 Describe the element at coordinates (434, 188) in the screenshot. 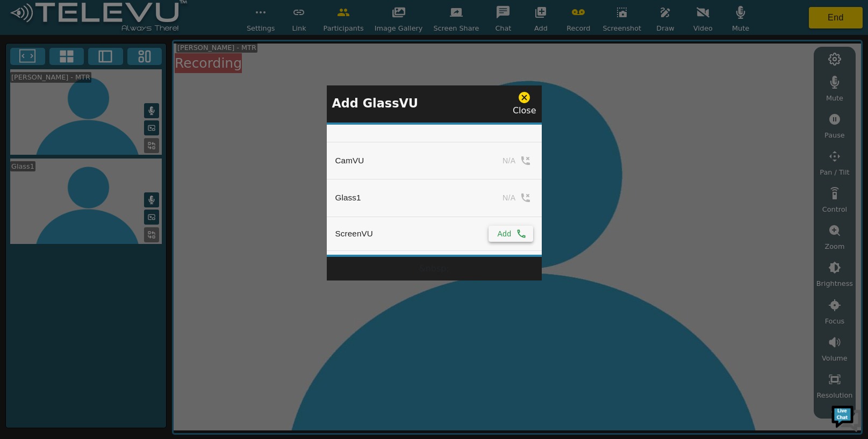

I see `table: simple table` at that location.